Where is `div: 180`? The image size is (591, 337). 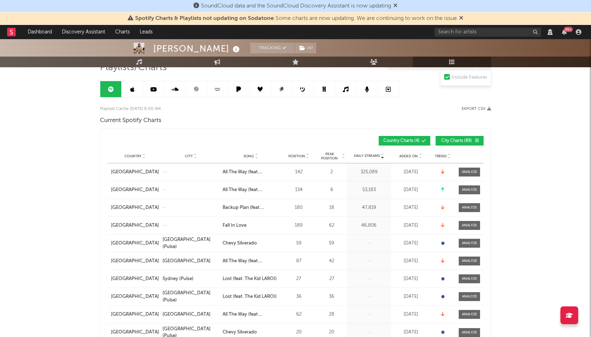
div: 180 is located at coordinates (299, 208).